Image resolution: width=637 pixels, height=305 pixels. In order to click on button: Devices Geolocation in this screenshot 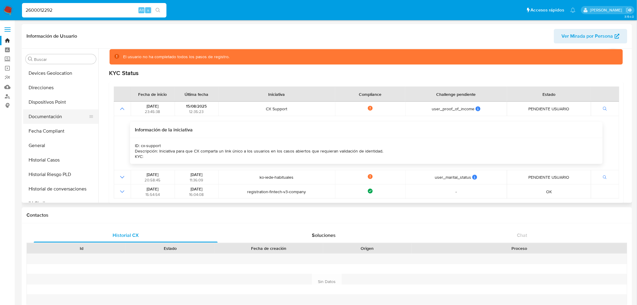, I will do `click(61, 73)`.